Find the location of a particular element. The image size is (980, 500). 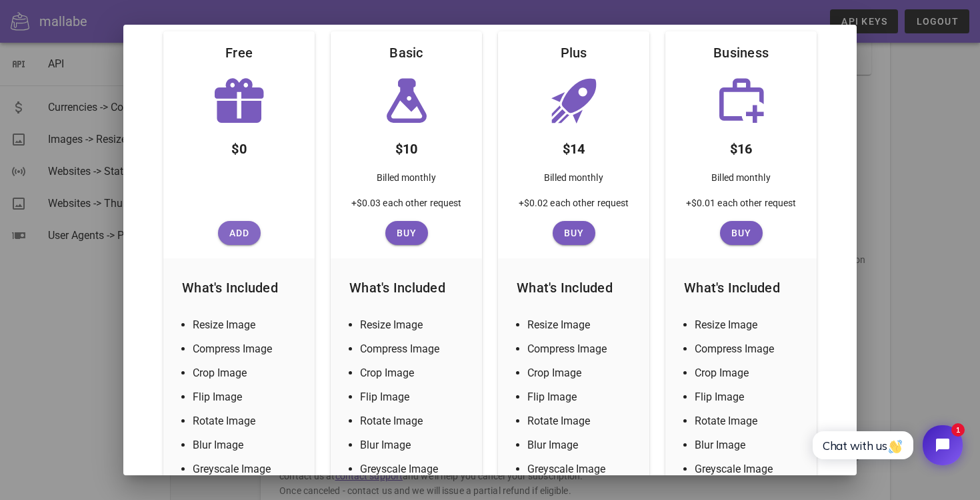

button: Open chat widget is located at coordinates (145, 32).